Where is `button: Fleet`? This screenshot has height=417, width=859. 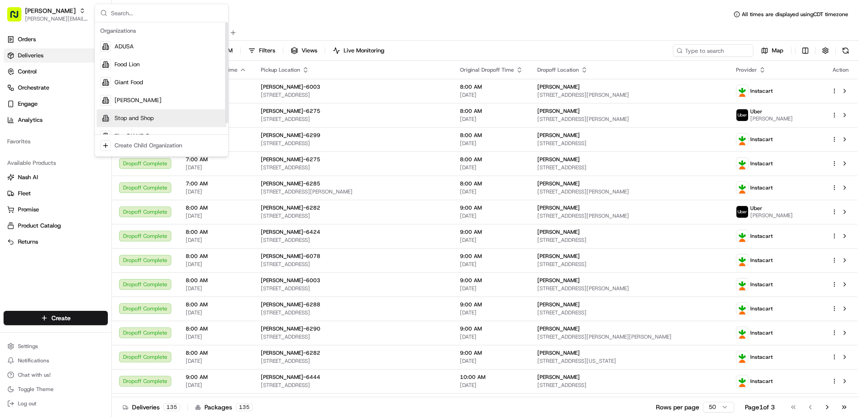
button: Fleet is located at coordinates (56, 193).